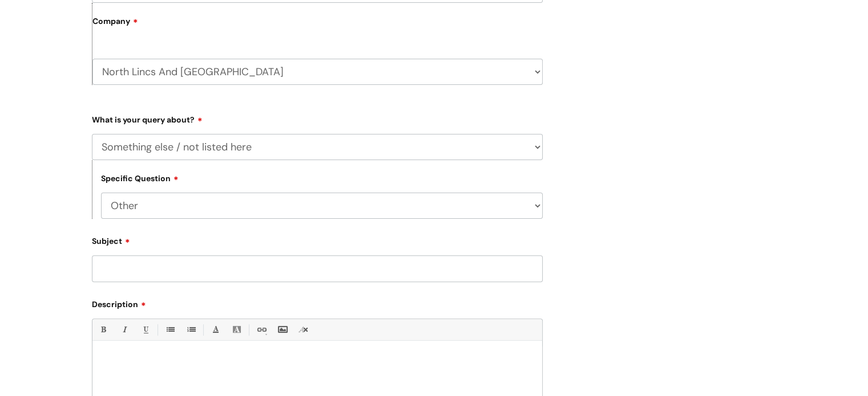 The image size is (868, 396). Describe the element at coordinates (237, 329) in the screenshot. I see `a: Back Color` at that location.